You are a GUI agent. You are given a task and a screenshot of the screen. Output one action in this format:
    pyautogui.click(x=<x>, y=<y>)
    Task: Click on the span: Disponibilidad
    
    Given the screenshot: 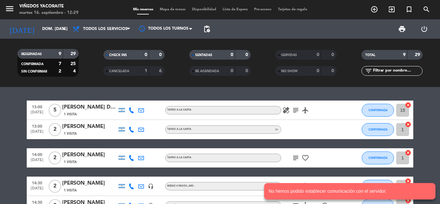 What is the action you would take?
    pyautogui.click(x=204, y=9)
    